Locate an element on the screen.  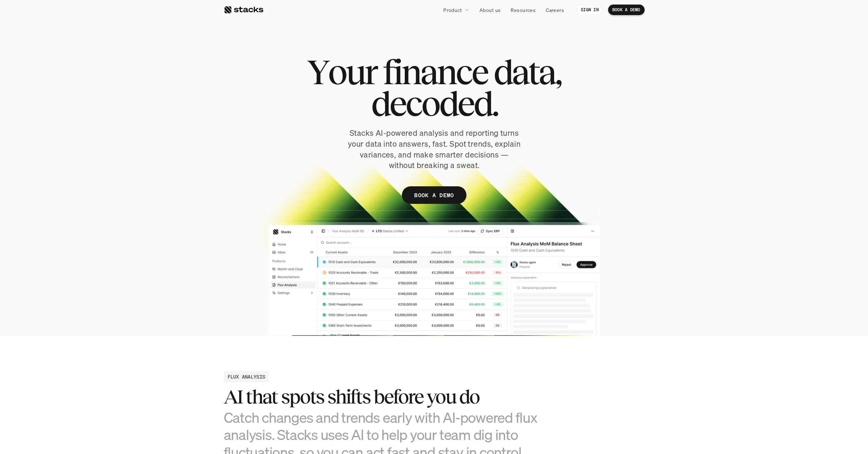
span: i is located at coordinates (397, 72).